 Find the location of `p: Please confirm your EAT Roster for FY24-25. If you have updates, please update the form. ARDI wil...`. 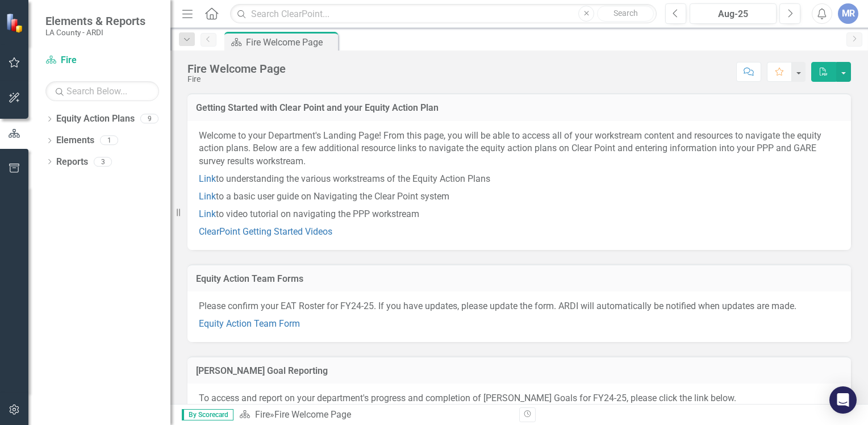

p: Please confirm your EAT Roster for FY24-25. If you have updates, please update the form. ARDI wil... is located at coordinates (519, 308).